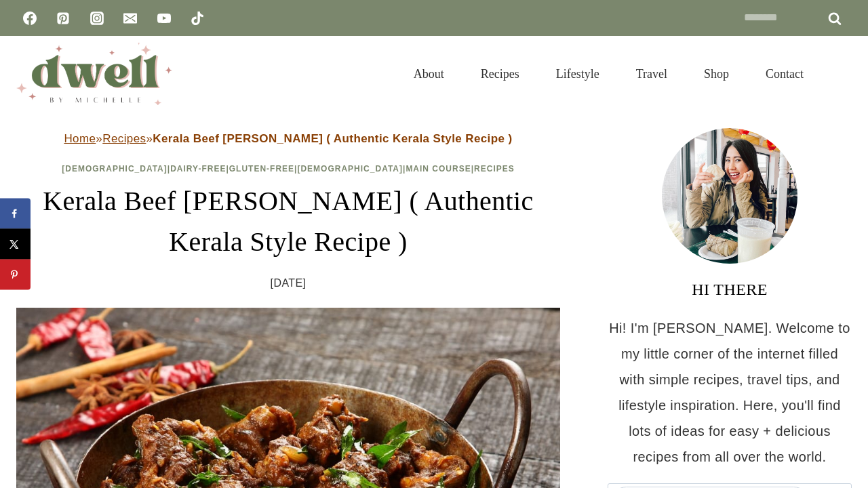  I want to click on a: Main Course, so click(438, 169).